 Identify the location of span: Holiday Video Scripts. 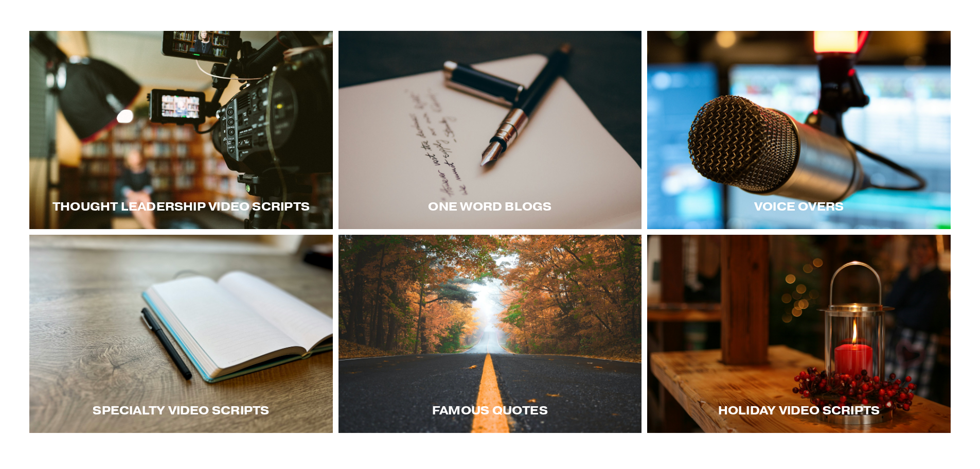
(799, 410).